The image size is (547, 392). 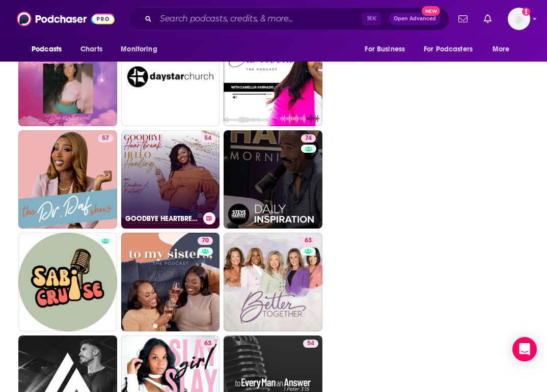 I want to click on span: Podcasts, so click(x=46, y=49).